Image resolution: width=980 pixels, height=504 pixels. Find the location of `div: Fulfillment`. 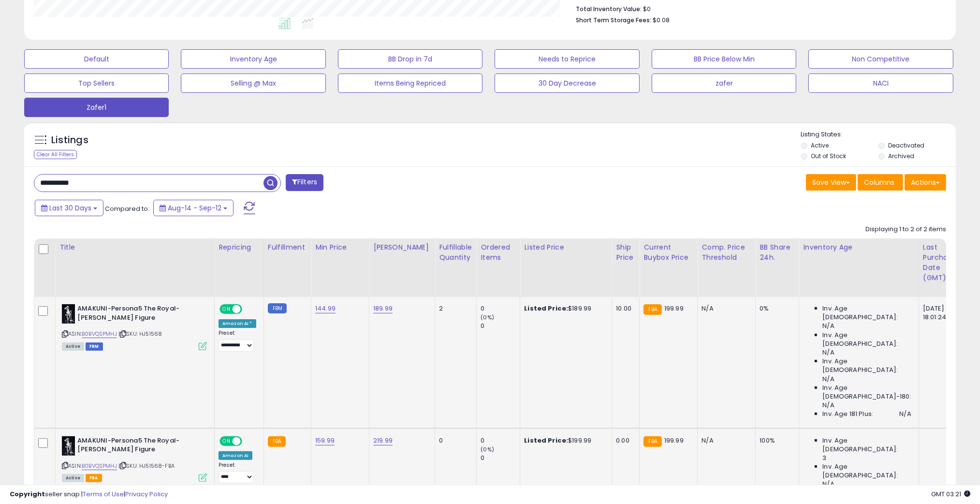

div: Fulfillment is located at coordinates (287, 247).